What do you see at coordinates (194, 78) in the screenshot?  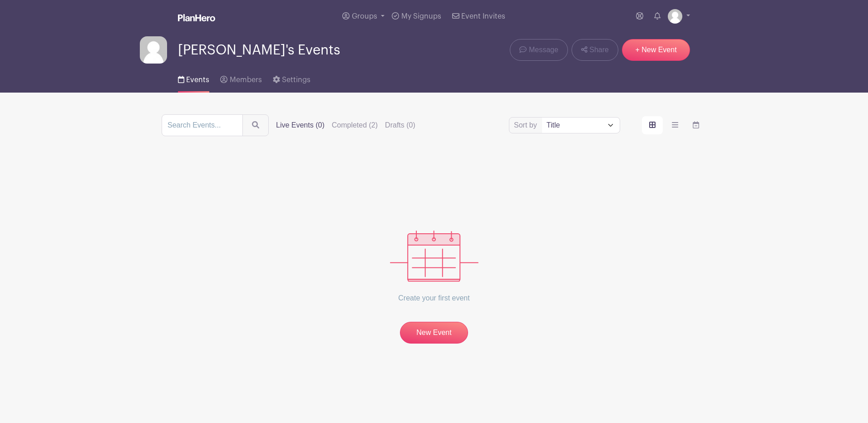 I see `a: Events` at bounding box center [194, 78].